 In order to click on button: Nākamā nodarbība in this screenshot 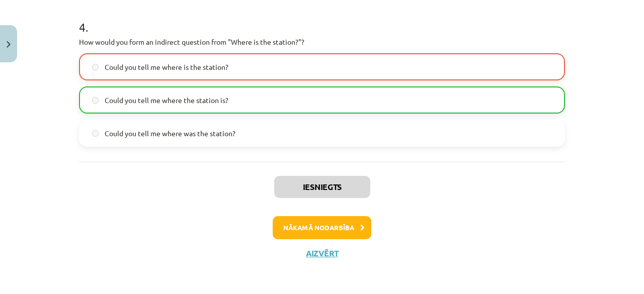, I will do `click(322, 228)`.